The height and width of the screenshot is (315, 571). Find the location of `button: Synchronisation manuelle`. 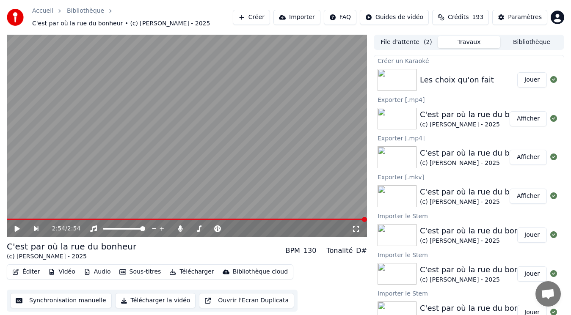

button: Synchronisation manuelle is located at coordinates (61, 301).